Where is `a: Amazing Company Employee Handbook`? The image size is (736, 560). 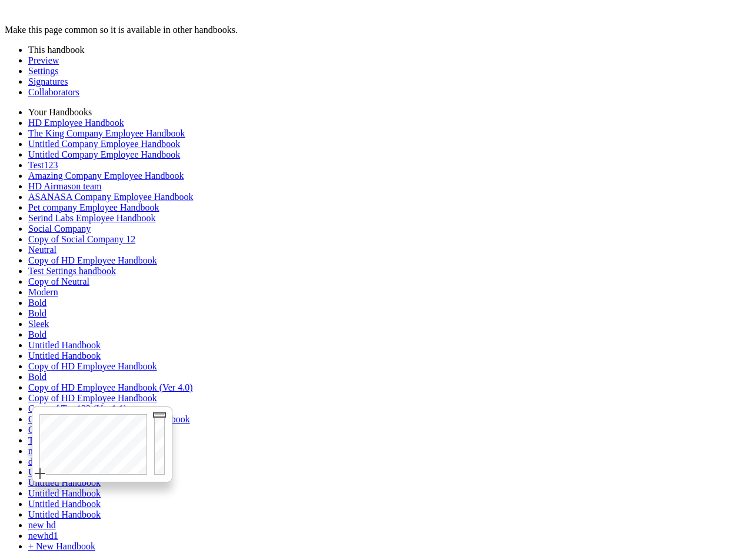
a: Amazing Company Employee Handbook is located at coordinates (106, 175).